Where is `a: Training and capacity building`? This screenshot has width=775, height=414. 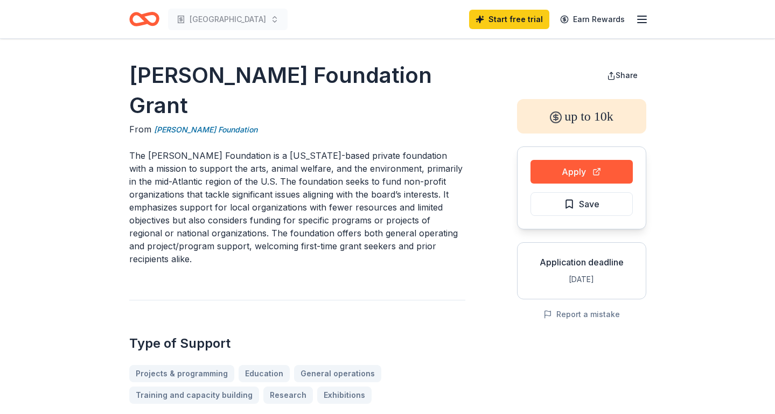 a: Training and capacity building is located at coordinates (194, 395).